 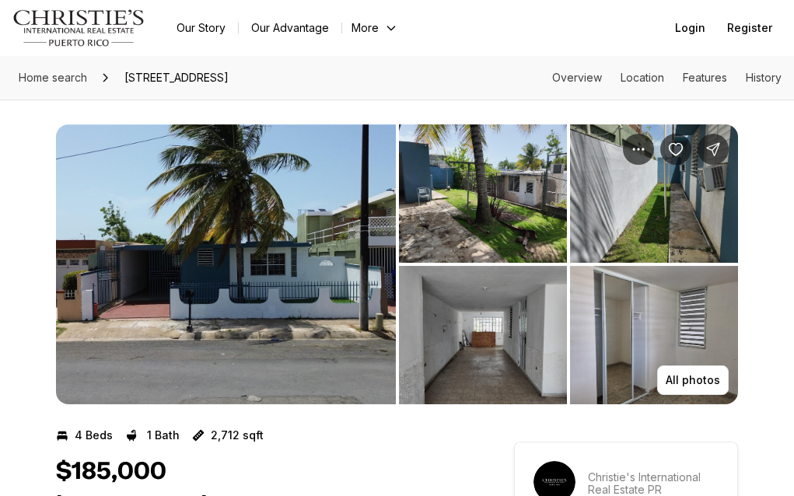 What do you see at coordinates (639, 149) in the screenshot?
I see `button: Property options` at bounding box center [639, 149].